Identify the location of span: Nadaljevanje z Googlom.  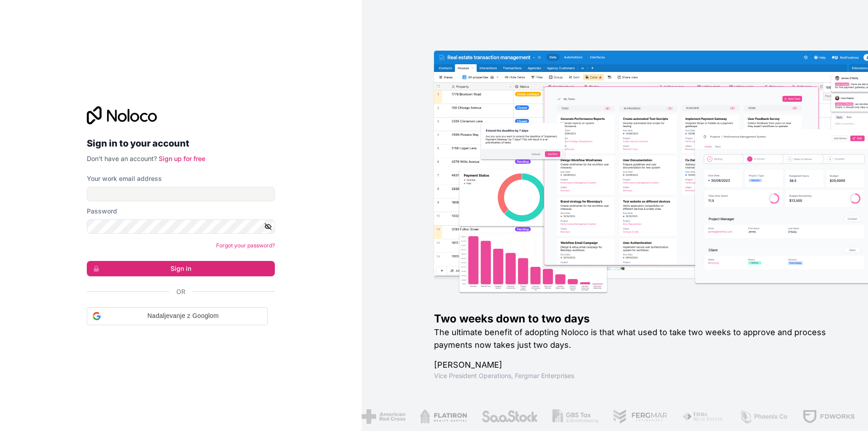
(183, 316).